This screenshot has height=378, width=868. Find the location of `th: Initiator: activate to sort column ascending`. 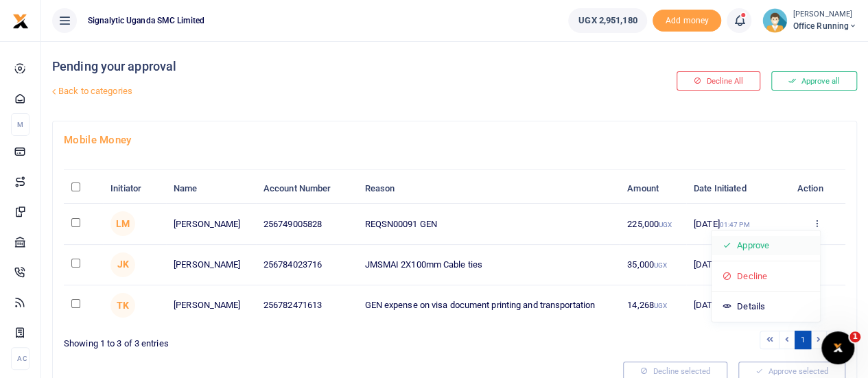

th: Initiator: activate to sort column ascending is located at coordinates (135, 189).